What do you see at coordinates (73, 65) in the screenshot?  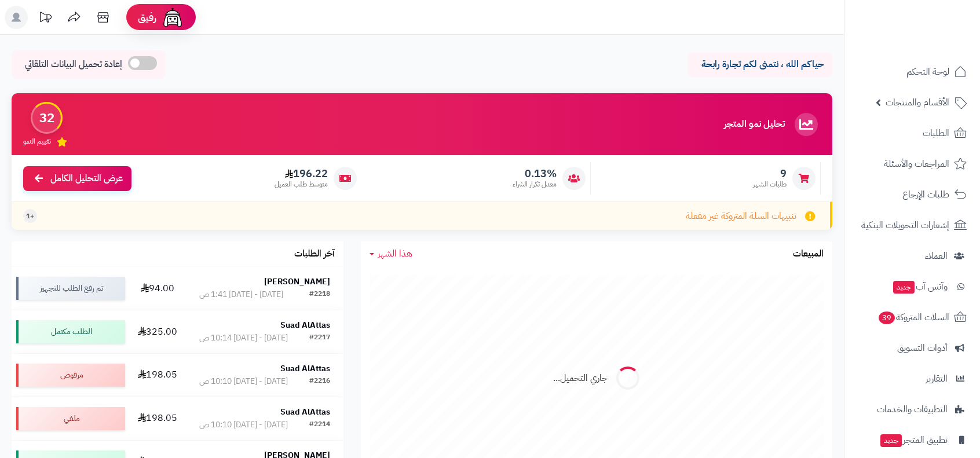 I see `span: إعادة تحميل البيانات التلقائي` at bounding box center [73, 65].